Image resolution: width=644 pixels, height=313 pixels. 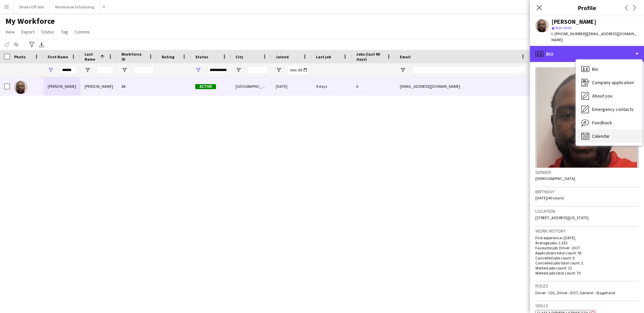 What do you see at coordinates (575, 292) in the screenshot?
I see `span: Driver - CDL, Driver - DOT, General - Stagehand` at bounding box center [575, 292].